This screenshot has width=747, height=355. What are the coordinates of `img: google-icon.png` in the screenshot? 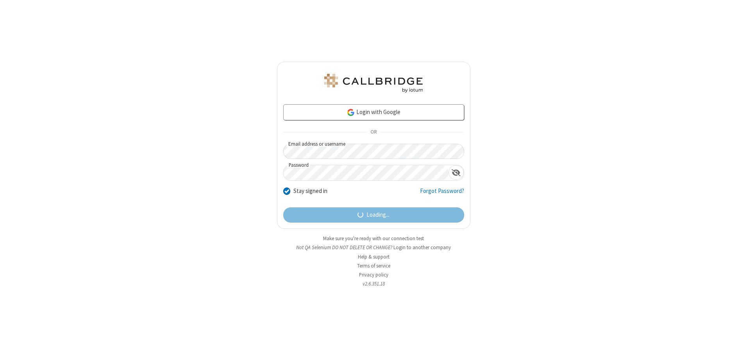 It's located at (351, 113).